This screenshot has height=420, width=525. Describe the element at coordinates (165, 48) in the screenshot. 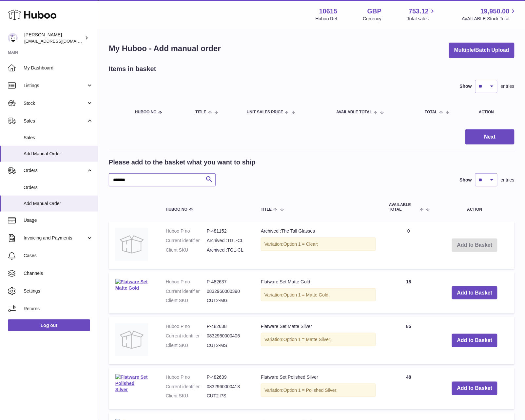

I see `h1: My Huboo - Add manual order` at that location.